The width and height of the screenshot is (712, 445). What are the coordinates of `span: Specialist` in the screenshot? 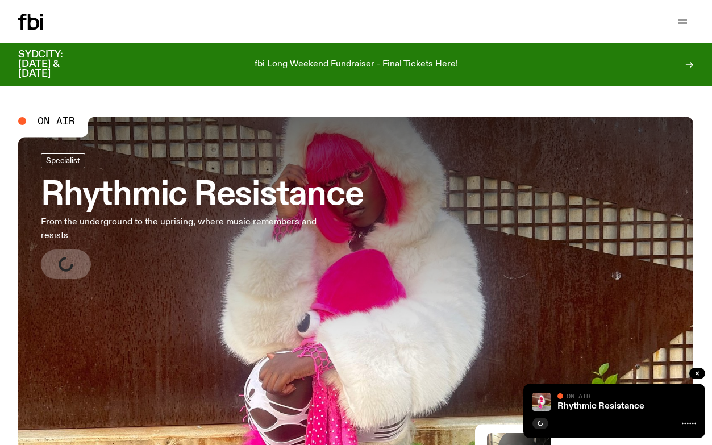 It's located at (63, 160).